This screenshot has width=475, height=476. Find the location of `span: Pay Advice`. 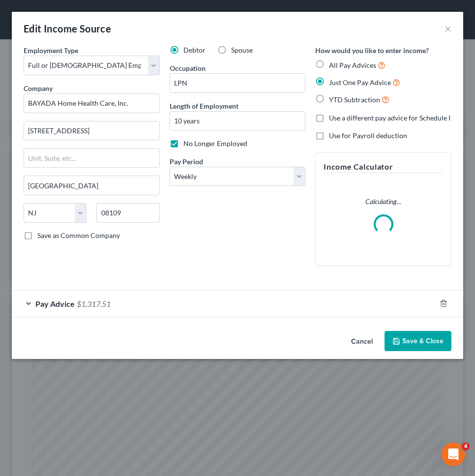

span: Pay Advice is located at coordinates (55, 304).